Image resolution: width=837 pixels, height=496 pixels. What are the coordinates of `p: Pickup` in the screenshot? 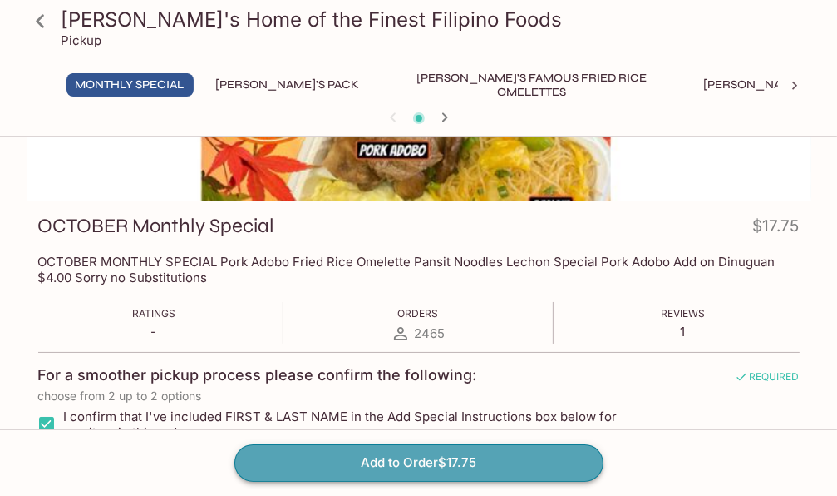 It's located at (82, 40).